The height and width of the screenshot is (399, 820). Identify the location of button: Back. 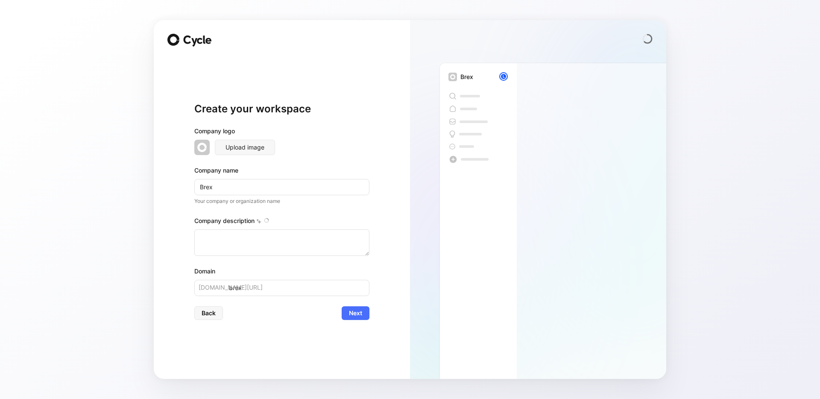
(209, 313).